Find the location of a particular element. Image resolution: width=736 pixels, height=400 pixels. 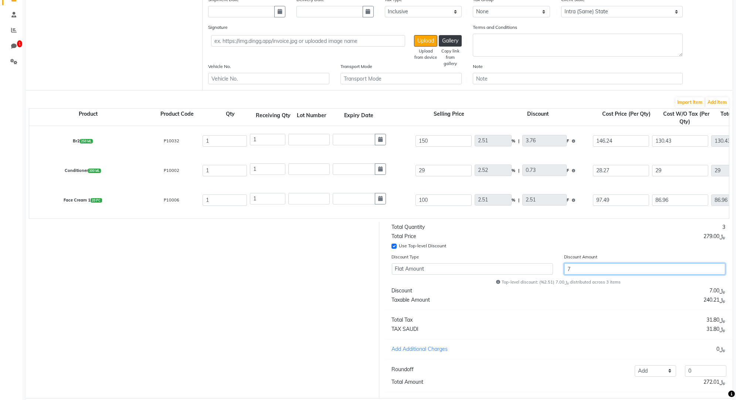

button: Import Item is located at coordinates (689, 102).